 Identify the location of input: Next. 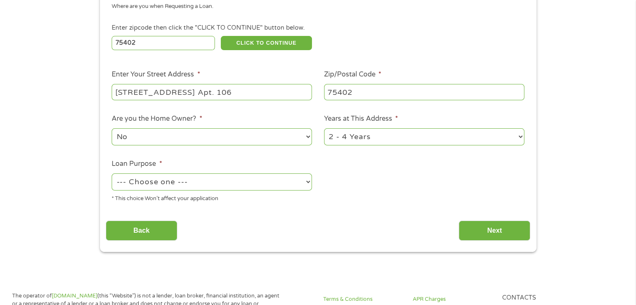
(494, 231).